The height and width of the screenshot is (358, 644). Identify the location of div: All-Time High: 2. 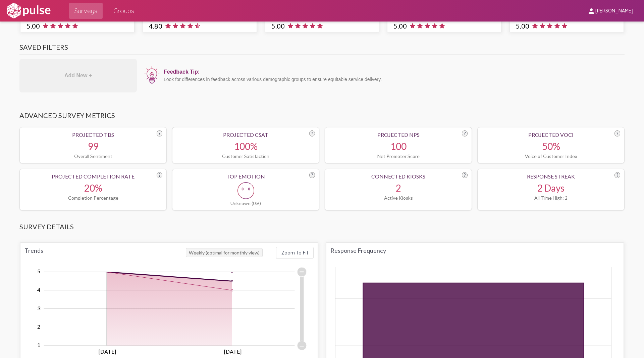
(550, 198).